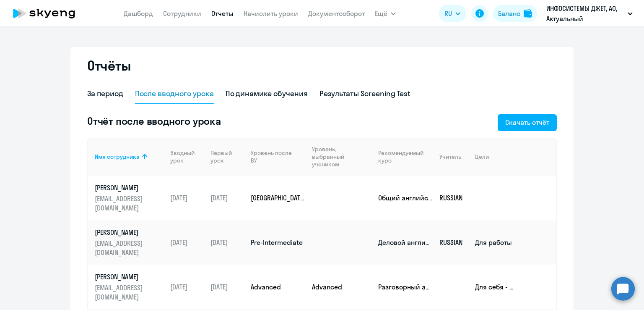 The width and height of the screenshot is (644, 310). Describe the element at coordinates (495, 242) in the screenshot. I see `p: Для работы` at that location.